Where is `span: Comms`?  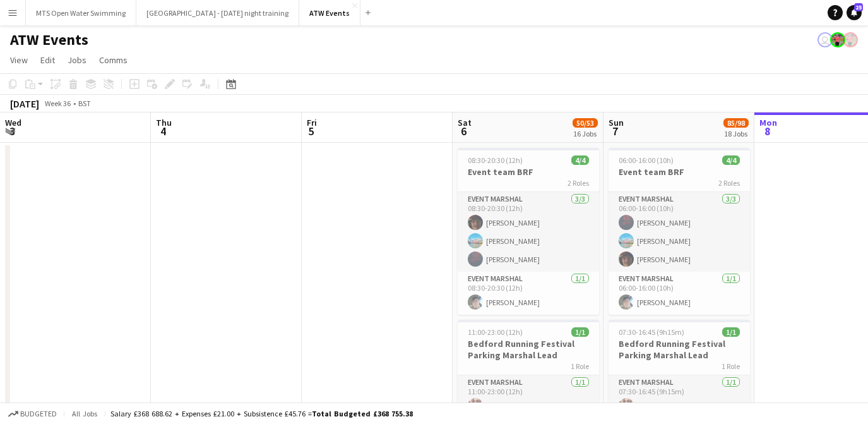 span: Comms is located at coordinates (113, 60).